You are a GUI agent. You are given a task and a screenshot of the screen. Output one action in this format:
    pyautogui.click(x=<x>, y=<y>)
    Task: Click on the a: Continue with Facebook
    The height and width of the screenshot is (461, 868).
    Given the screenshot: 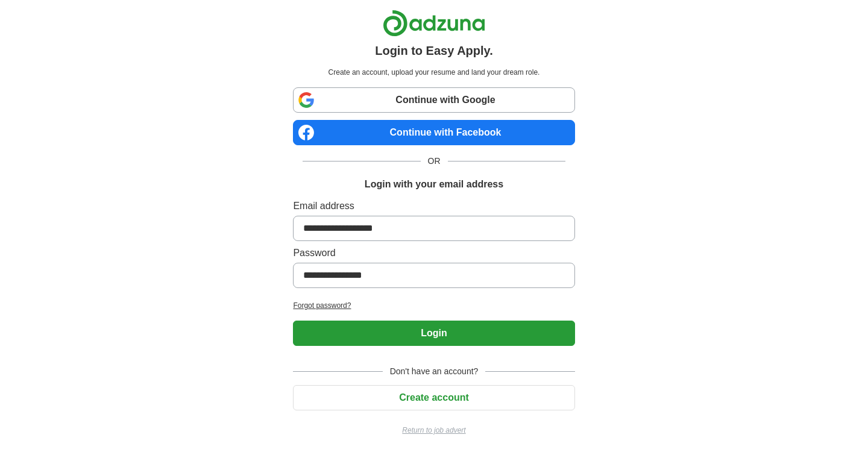 What is the action you would take?
    pyautogui.click(x=433, y=133)
    